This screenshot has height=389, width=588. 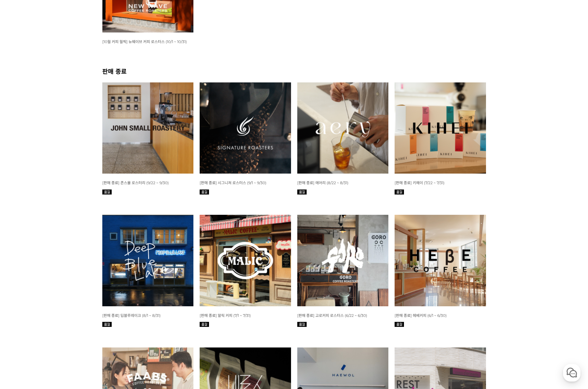 I want to click on a: [판매 종료] 존스몰 로스터리 (9/22 ~ 9/30), so click(x=136, y=183).